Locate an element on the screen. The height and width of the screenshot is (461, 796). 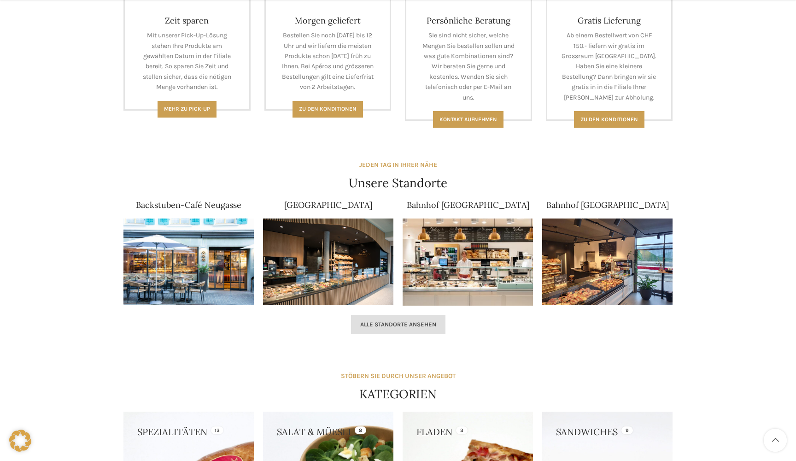
h4: KATEGORIEN is located at coordinates (398, 394).